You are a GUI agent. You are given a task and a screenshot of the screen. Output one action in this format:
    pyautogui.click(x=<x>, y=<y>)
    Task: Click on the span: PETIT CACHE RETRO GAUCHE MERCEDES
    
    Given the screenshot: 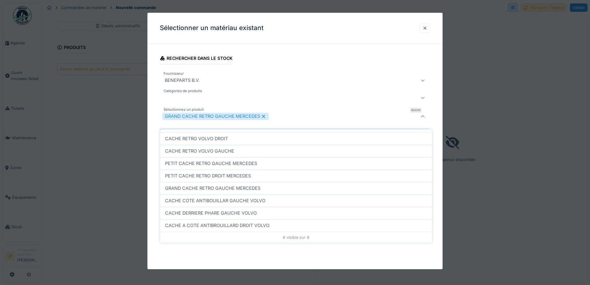 What is the action you would take?
    pyautogui.click(x=211, y=163)
    